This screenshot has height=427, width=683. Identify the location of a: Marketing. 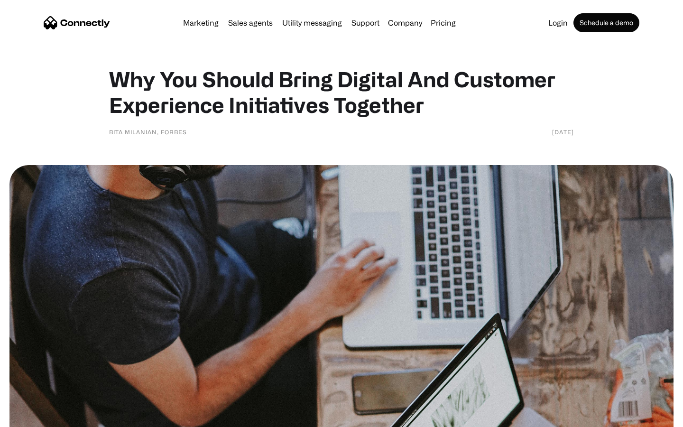
(201, 23).